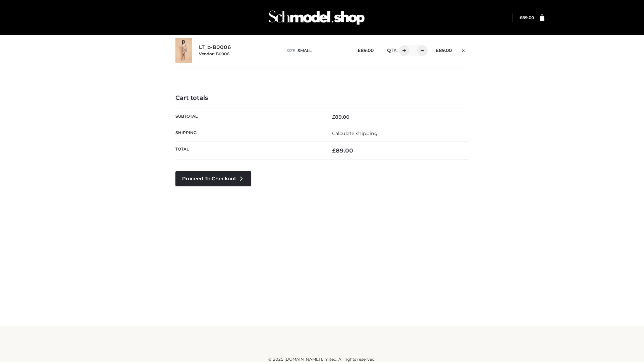  Describe the element at coordinates (317, 17) in the screenshot. I see `img: Schmodel Admin 964` at that location.